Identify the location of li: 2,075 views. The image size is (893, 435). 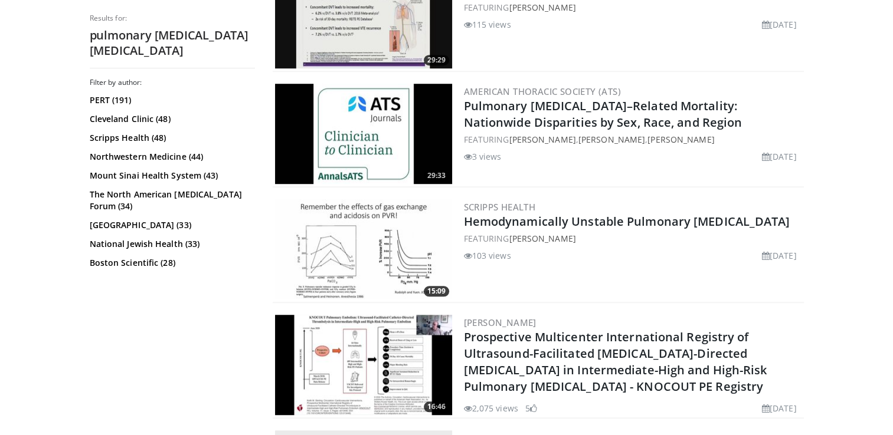
(491, 408).